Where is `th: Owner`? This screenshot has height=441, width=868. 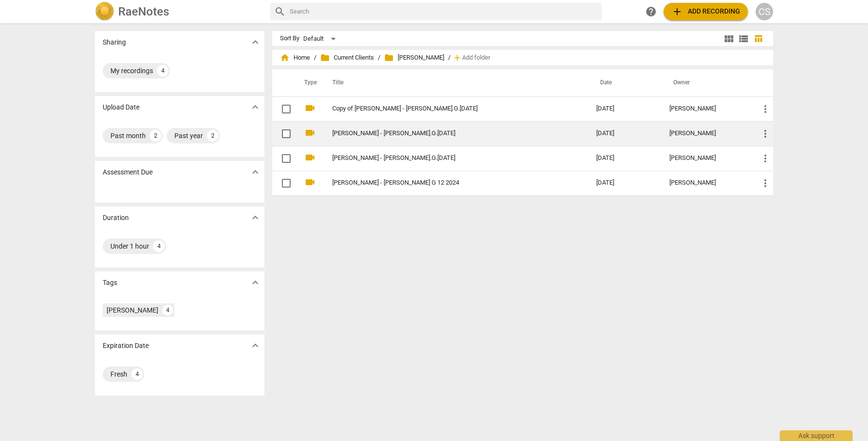
th: Owner is located at coordinates (707, 83).